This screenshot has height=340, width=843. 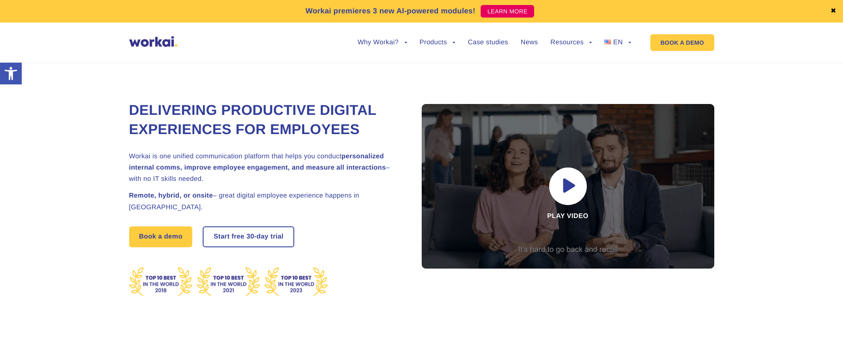 I want to click on a: Case studies, so click(x=488, y=43).